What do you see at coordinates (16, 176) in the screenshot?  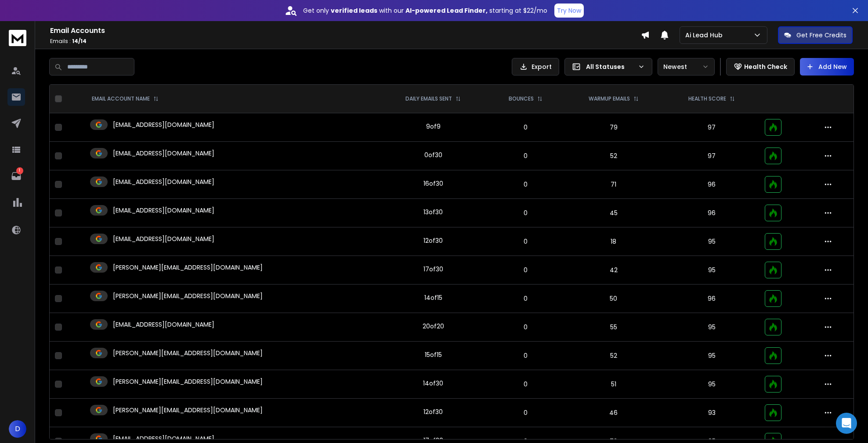 I see `a: 1` at bounding box center [16, 176].